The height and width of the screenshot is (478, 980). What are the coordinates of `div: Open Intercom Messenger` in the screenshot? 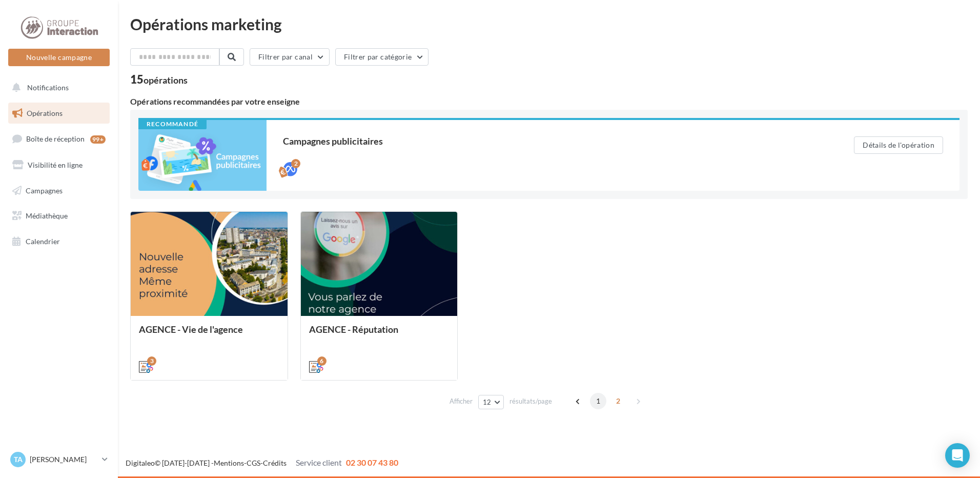 It's located at (958, 455).